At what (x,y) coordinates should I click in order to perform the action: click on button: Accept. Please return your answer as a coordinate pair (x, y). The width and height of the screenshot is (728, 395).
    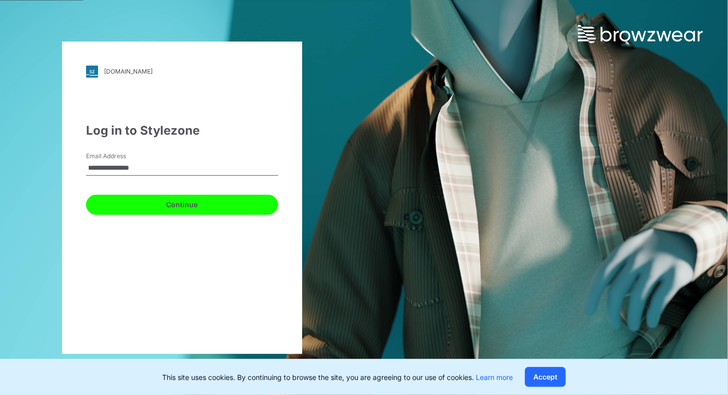
    Looking at the image, I should click on (545, 377).